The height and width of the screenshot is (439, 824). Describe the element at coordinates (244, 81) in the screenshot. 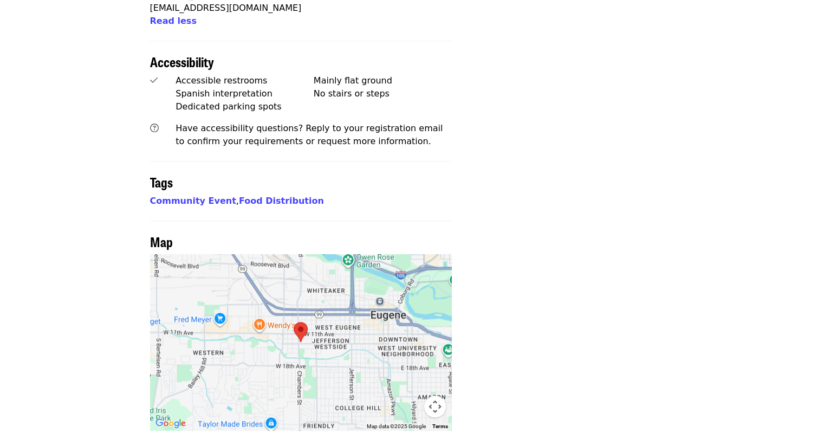

I see `div: Accessible restrooms` at that location.